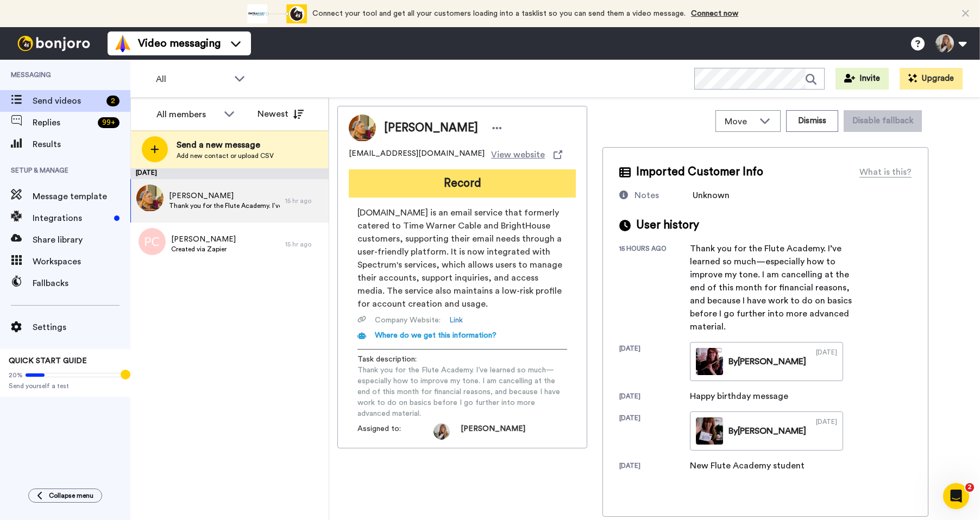  Describe the element at coordinates (455, 320) in the screenshot. I see `a: Link` at that location.